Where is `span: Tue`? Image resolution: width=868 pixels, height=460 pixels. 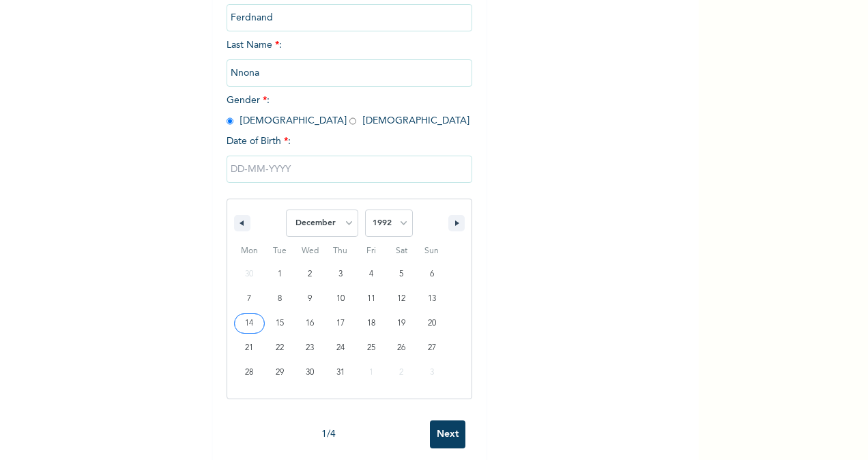 span: Tue is located at coordinates (280, 251).